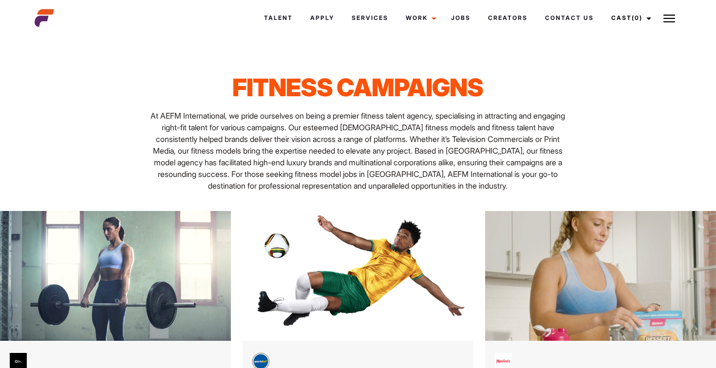 This screenshot has height=368, width=716. Describe the element at coordinates (419, 18) in the screenshot. I see `a: Work` at that location.